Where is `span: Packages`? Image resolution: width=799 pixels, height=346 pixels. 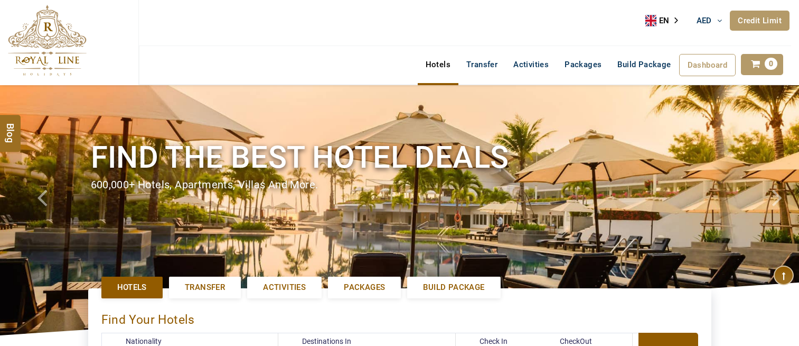 span: Packages is located at coordinates (365, 287).